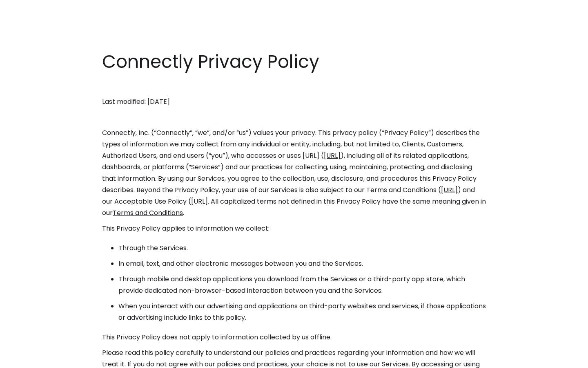 The height and width of the screenshot is (368, 588). What do you see at coordinates (294, 228) in the screenshot?
I see `p: This Privacy Policy applies to information we collect:` at bounding box center [294, 228].